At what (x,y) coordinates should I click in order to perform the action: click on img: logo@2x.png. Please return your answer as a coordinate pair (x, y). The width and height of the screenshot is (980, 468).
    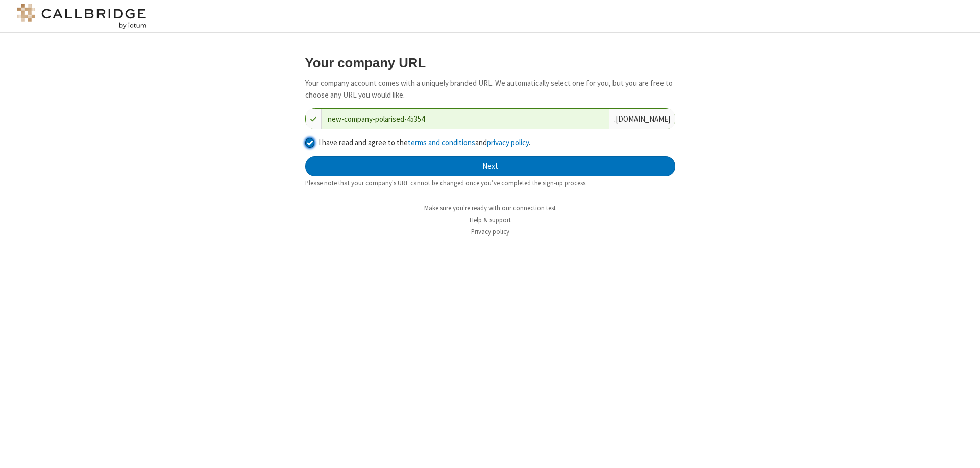
    Looking at the image, I should click on (82, 16).